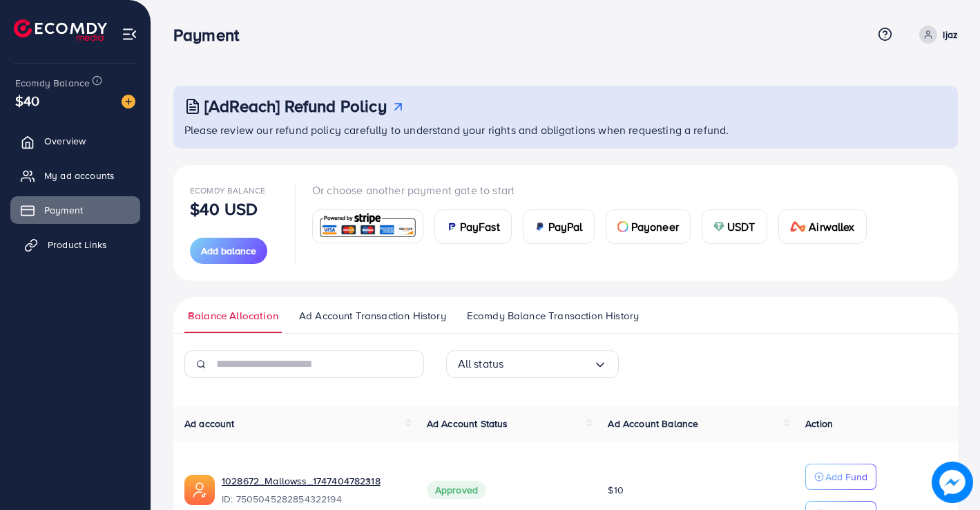  I want to click on span: Payoneer, so click(655, 227).